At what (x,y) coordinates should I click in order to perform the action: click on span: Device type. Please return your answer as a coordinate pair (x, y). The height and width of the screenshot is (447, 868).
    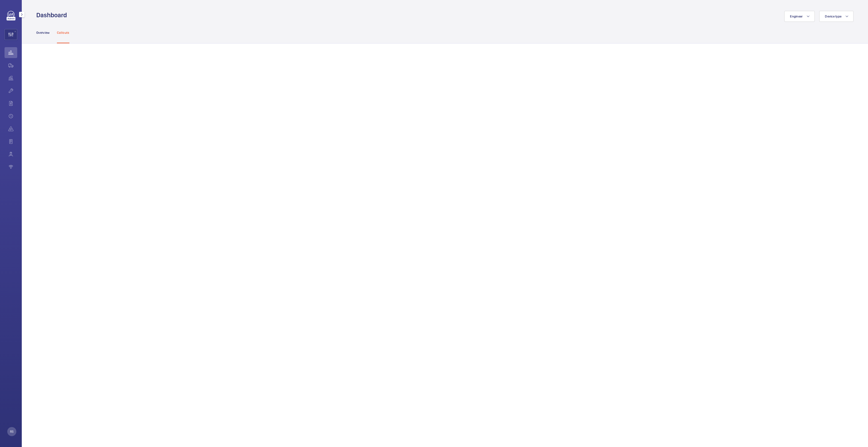
    Looking at the image, I should click on (833, 16).